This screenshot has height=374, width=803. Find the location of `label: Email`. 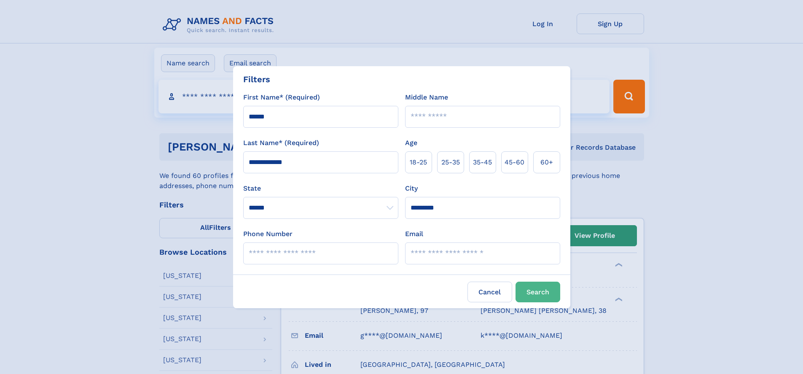

label: Email is located at coordinates (414, 234).